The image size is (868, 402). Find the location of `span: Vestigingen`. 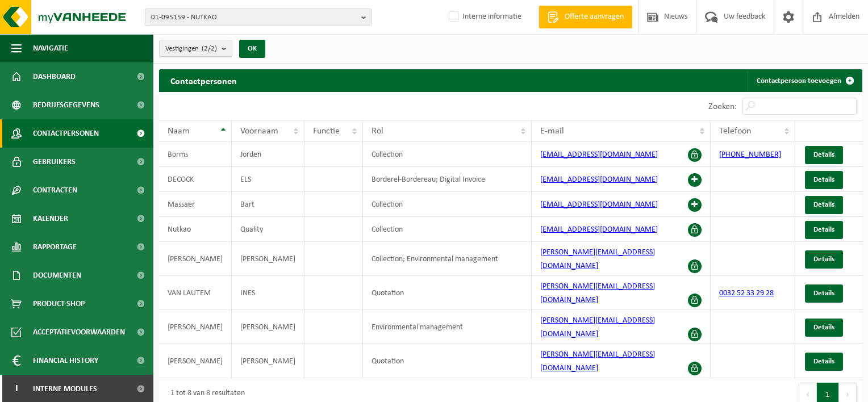

span: Vestigingen is located at coordinates (191, 49).